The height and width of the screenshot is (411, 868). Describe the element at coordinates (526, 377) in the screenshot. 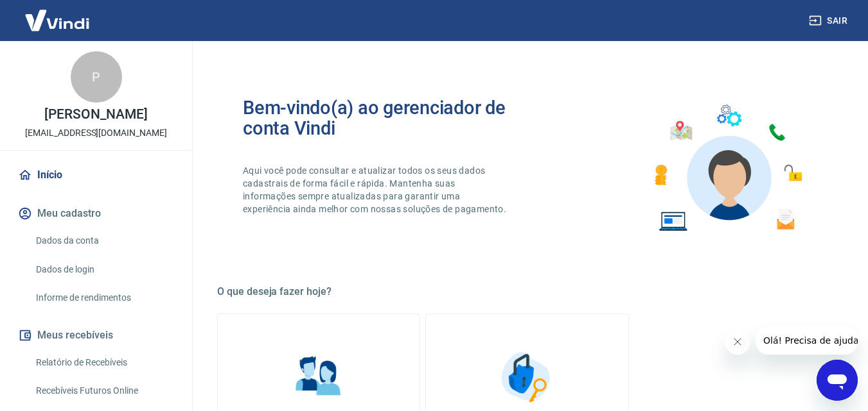

I see `img: Segurança` at that location.